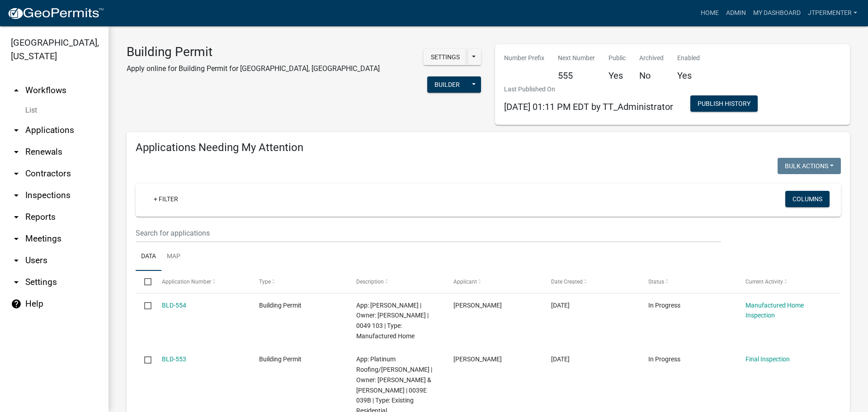  What do you see at coordinates (567, 282) in the screenshot?
I see `span: Date Created` at bounding box center [567, 282].